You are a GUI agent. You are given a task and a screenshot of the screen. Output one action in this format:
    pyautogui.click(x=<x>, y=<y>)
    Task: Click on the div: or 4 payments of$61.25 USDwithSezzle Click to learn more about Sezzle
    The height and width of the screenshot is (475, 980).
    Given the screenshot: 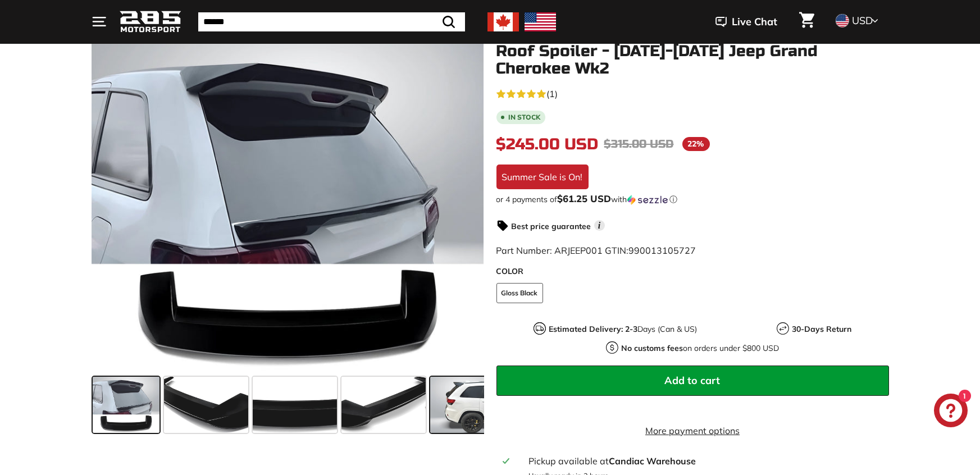 What is the action you would take?
    pyautogui.click(x=692, y=200)
    